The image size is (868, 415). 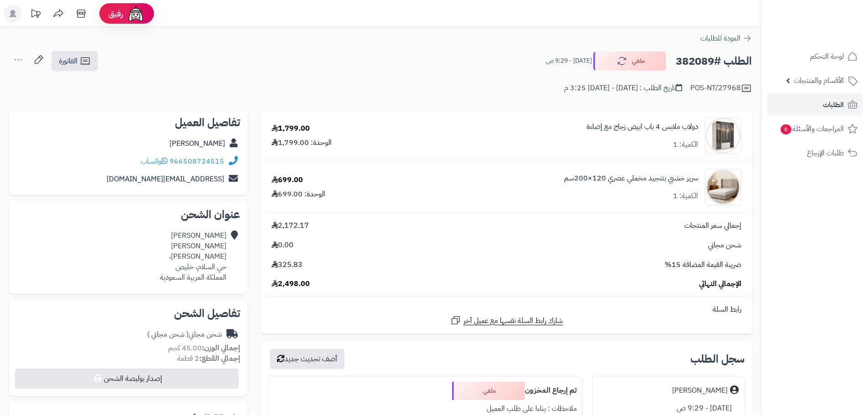 What do you see at coordinates (629, 61) in the screenshot?
I see `button: ملغي` at bounding box center [629, 61].